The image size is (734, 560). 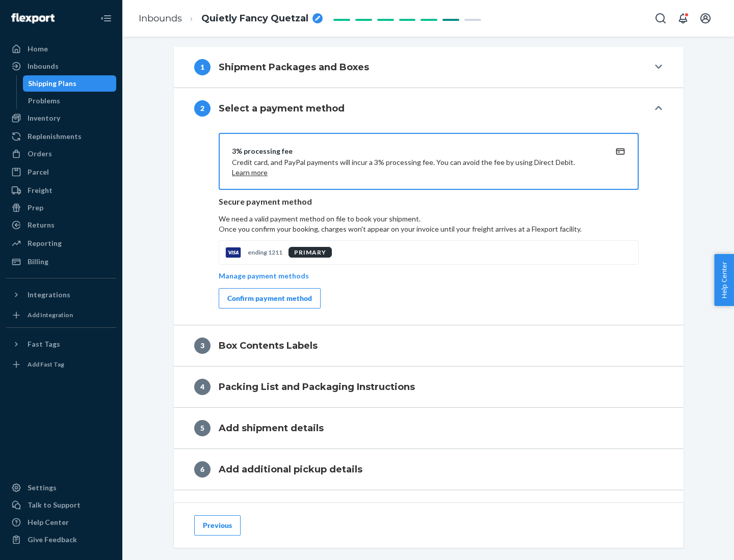 What do you see at coordinates (429, 201) in the screenshot?
I see `p: Secure payment method` at bounding box center [429, 201].